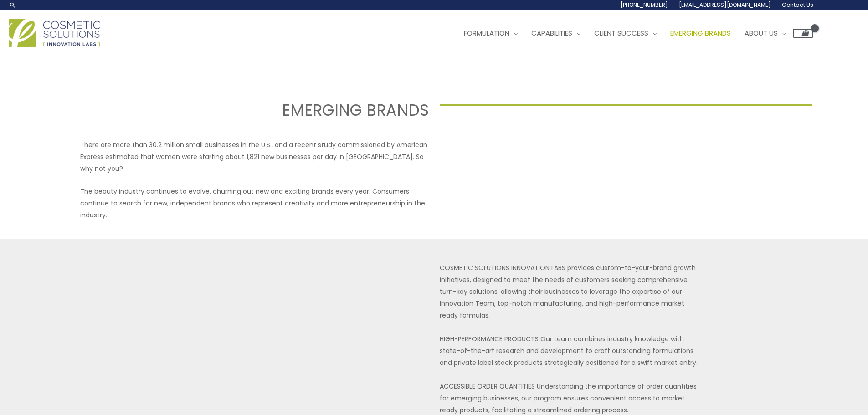 The width and height of the screenshot is (868, 415). What do you see at coordinates (631, 33) in the screenshot?
I see `nav: Site Navigation` at bounding box center [631, 33].